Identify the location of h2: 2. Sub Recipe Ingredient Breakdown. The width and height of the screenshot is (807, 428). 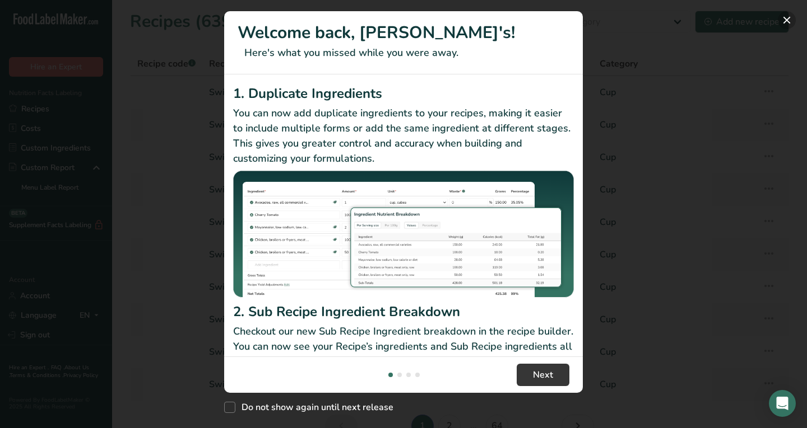
(403, 312).